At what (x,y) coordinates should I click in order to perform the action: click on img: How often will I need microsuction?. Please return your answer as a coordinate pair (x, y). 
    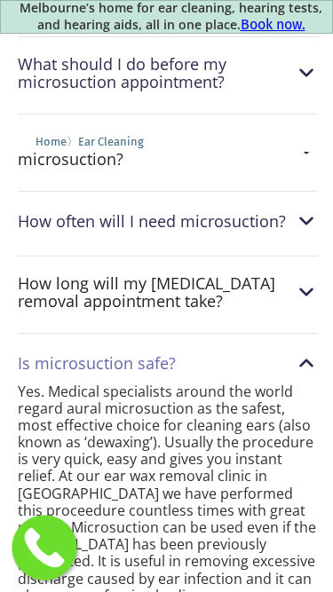
    Looking at the image, I should click on (306, 221).